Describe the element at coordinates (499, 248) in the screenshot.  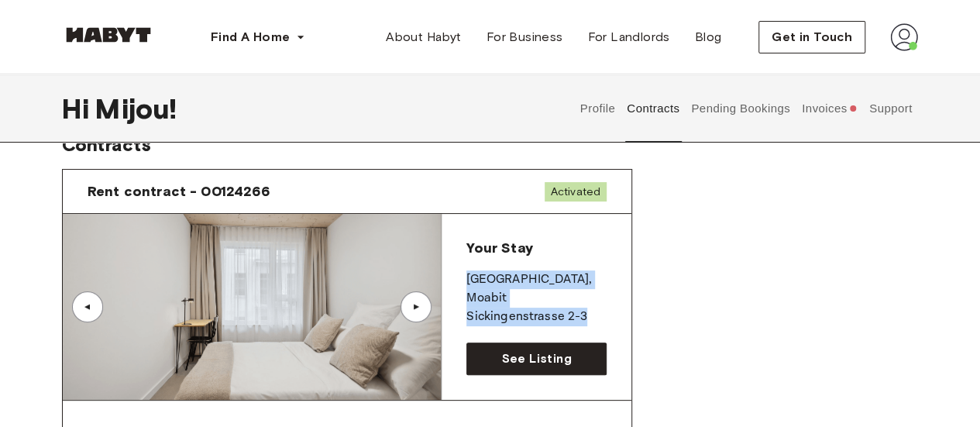
I see `span: Your Stay` at that location.